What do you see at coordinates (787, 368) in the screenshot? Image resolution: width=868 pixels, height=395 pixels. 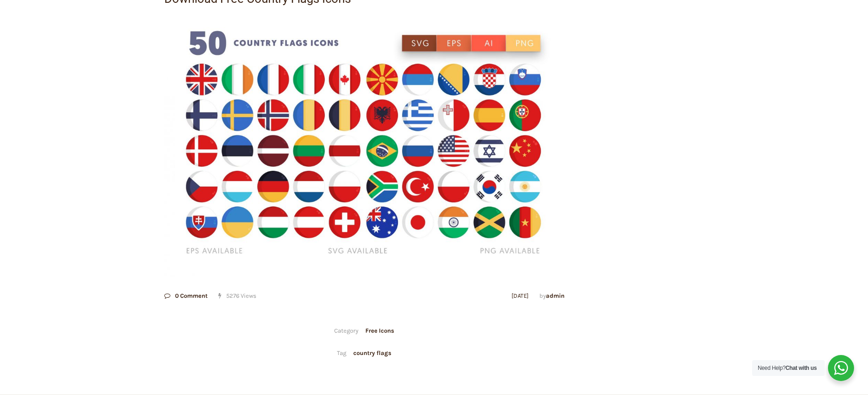 I see `span: Need Help?` at bounding box center [787, 368].